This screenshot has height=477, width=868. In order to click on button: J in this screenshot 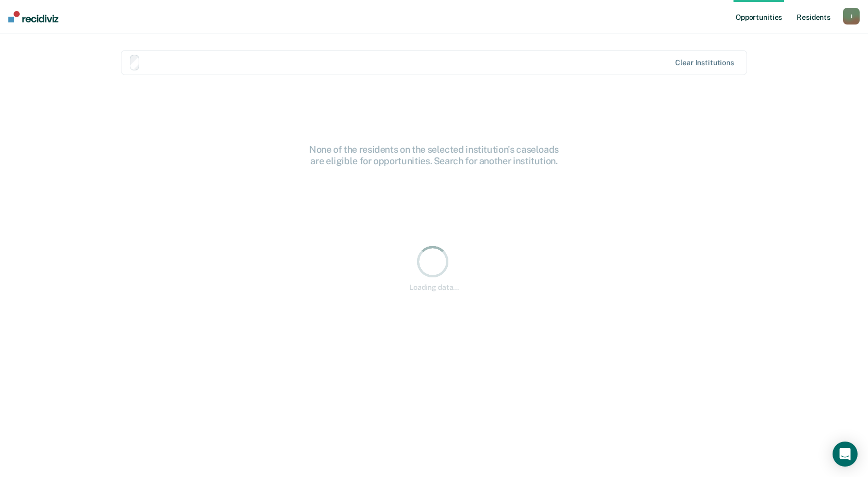, I will do `click(851, 16)`.